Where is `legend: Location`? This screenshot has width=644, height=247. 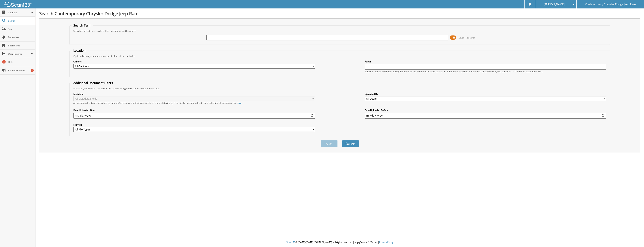
legend: Location is located at coordinates (79, 50).